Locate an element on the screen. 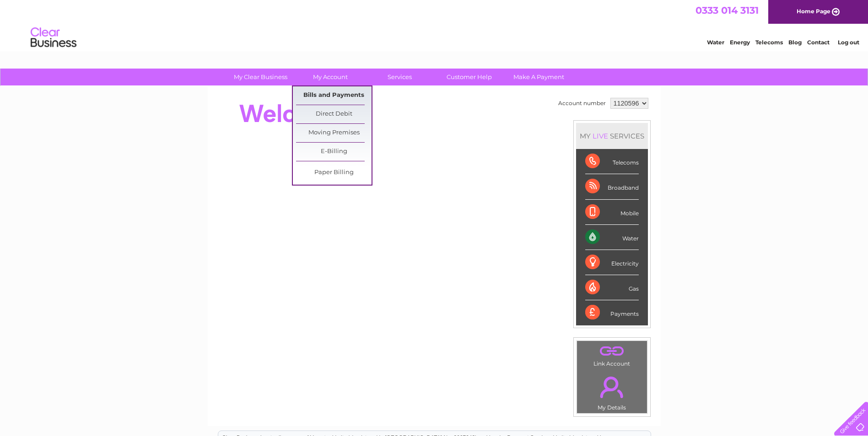 The width and height of the screenshot is (868, 436). div: Broadband is located at coordinates (612, 186).